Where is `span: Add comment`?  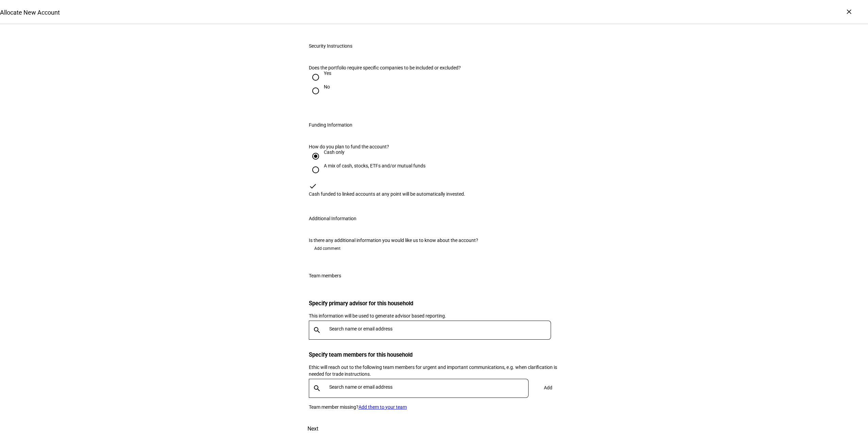
span: Add comment is located at coordinates (327, 248).